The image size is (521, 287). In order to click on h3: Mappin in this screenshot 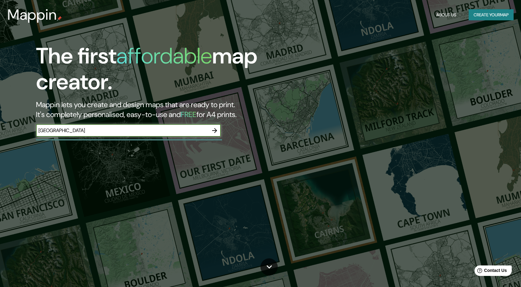, I will do `click(32, 15)`.